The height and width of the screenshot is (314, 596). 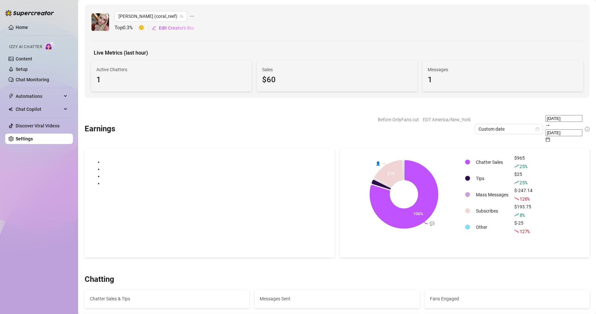 I want to click on span: ellipsis, so click(x=192, y=16).